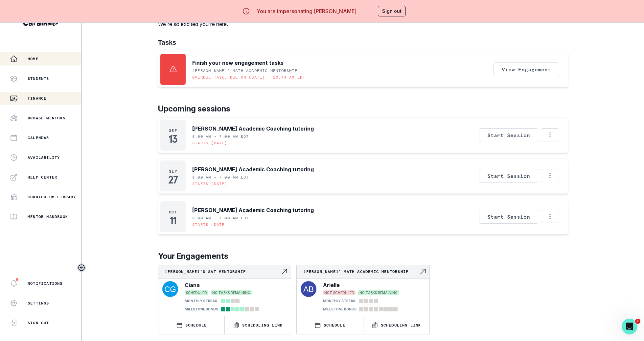  I want to click on button: Sign out, so click(391, 11).